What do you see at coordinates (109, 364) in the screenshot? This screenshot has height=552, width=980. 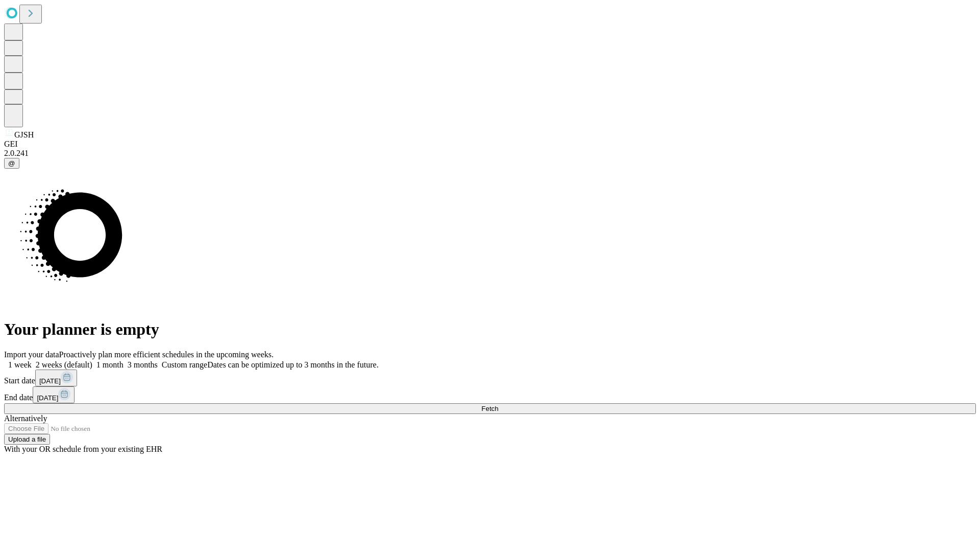 I see `span: 1 month` at bounding box center [109, 364].